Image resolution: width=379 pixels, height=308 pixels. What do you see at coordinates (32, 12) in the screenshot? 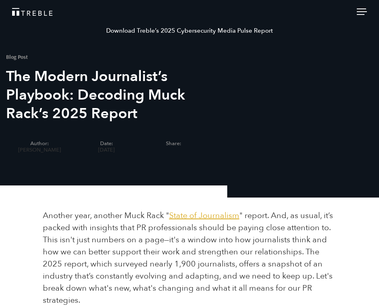
I see `img: Treble logo` at bounding box center [32, 12].